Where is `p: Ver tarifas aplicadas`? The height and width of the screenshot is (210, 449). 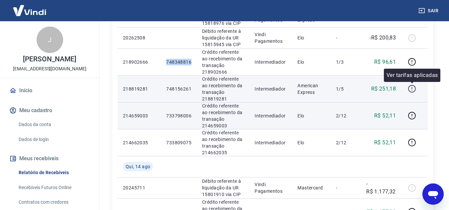
p: Ver tarifas aplicadas is located at coordinates (412, 75).